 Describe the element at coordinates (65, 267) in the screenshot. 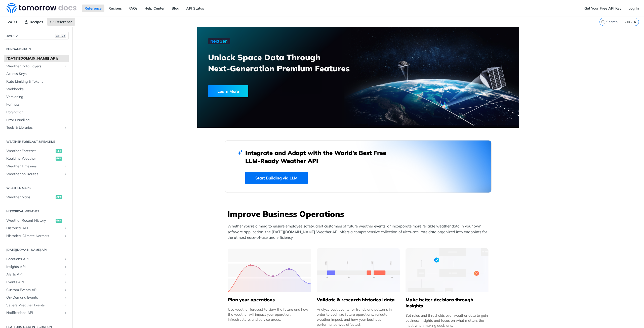

I see `button: Show subpages for Insights API` at that location.